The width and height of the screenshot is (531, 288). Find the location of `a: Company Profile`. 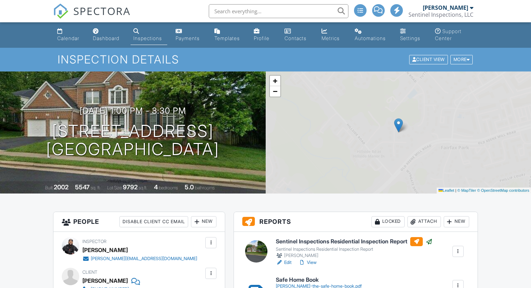

a: Company Profile is located at coordinates (263, 35).